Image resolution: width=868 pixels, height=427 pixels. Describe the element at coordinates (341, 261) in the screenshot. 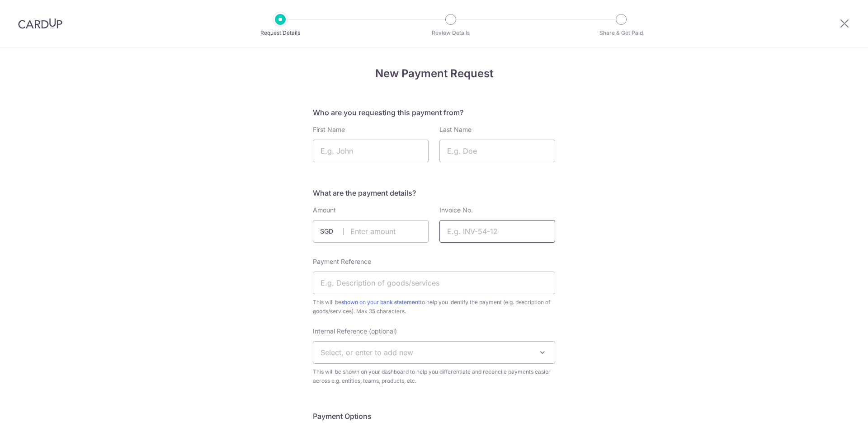

I see `label: Payment Reference` at that location.